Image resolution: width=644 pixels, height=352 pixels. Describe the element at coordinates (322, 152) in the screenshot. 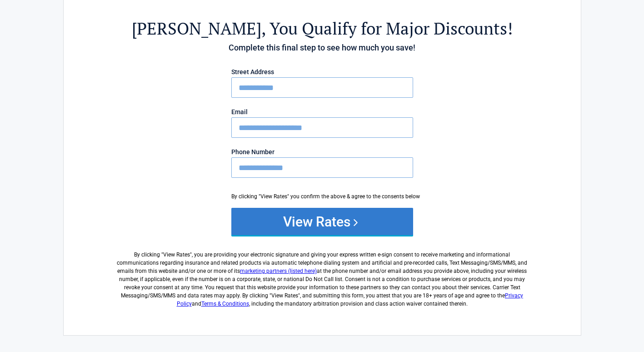

I see `label: Phone Number` at that location.